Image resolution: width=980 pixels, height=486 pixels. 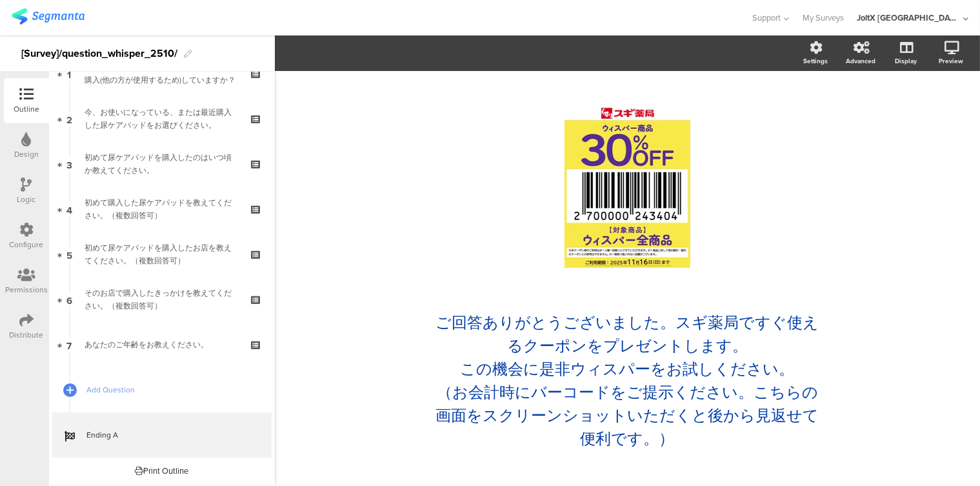 I want to click on span: 3, so click(x=69, y=164).